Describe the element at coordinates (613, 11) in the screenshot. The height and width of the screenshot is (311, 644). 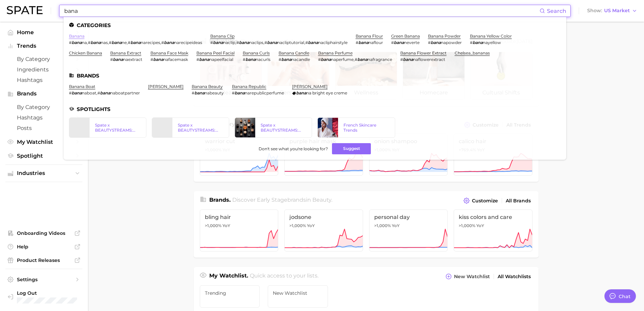
I see `button: ShowUS Market` at that location.